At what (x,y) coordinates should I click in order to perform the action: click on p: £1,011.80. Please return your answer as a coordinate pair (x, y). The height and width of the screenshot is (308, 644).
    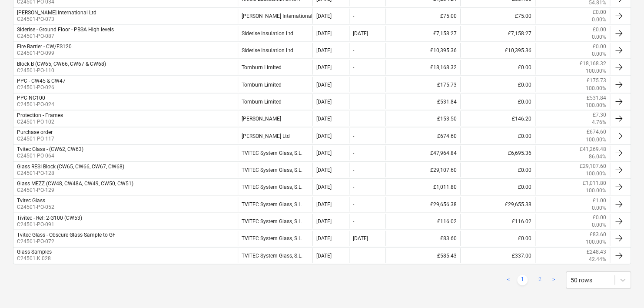
    Looking at the image, I should click on (595, 183).